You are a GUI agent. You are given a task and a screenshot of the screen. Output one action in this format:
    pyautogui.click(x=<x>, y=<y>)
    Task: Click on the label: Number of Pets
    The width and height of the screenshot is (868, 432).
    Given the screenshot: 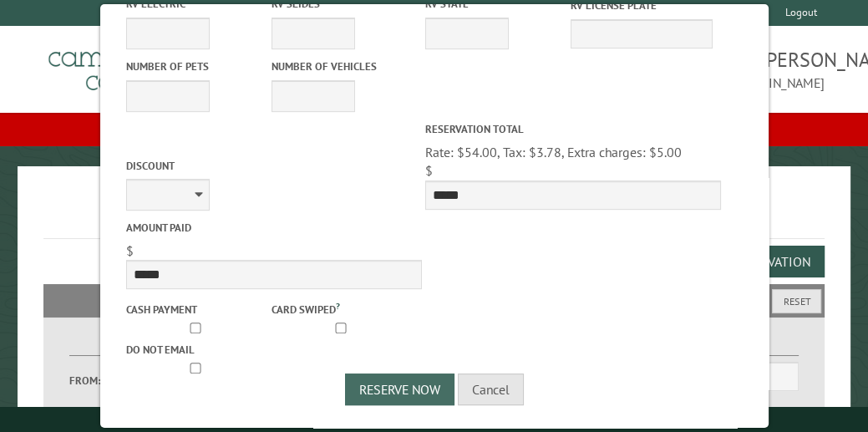 What is the action you would take?
    pyautogui.click(x=198, y=66)
    